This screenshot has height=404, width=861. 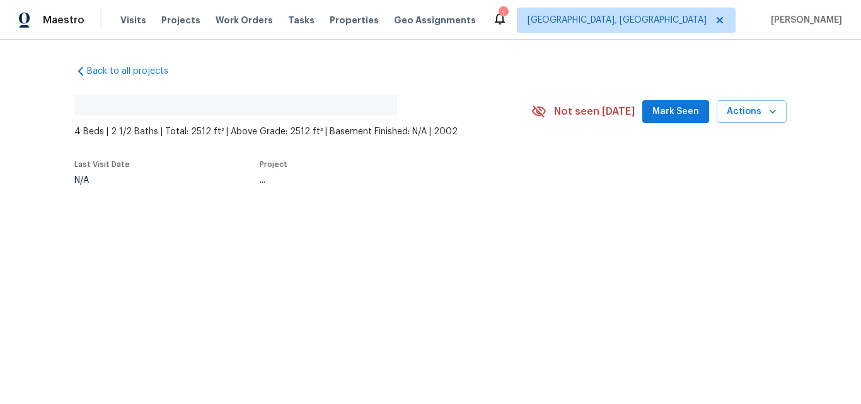 I want to click on span: 4 Beds | 2 1/2 Baths | Total: 2512 ft² | Above Grade: 2512 ft² | Basement Finished: N/A | 2002, so click(x=302, y=132).